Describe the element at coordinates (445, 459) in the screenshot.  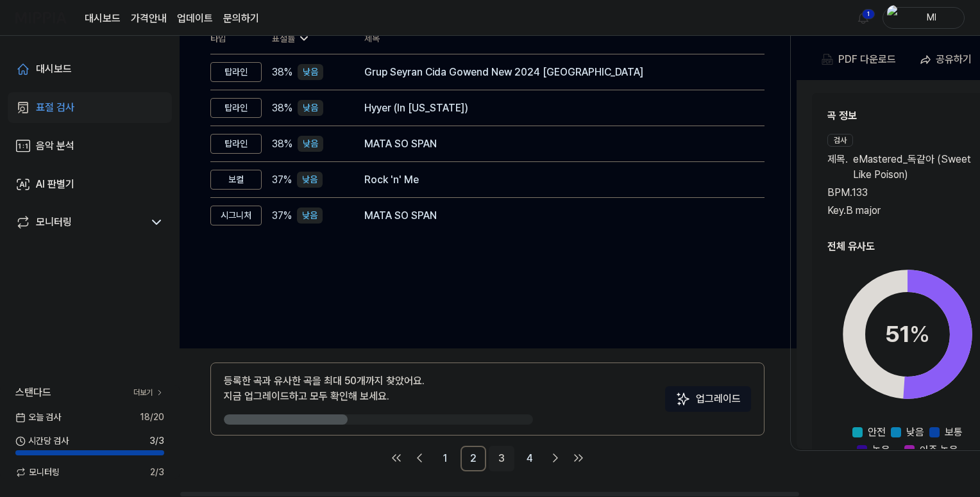
I see `a: 1` at that location.